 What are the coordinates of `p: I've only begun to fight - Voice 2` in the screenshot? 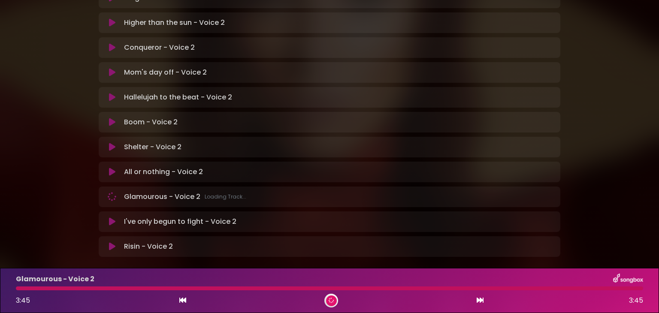 It's located at (180, 222).